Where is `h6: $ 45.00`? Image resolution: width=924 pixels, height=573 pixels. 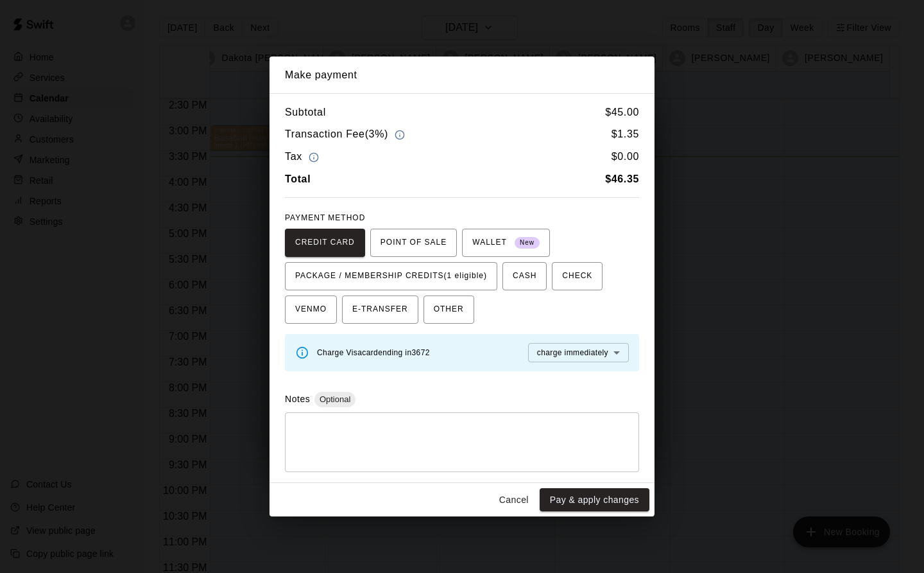
h6: $ 45.00 is located at coordinates (622, 112).